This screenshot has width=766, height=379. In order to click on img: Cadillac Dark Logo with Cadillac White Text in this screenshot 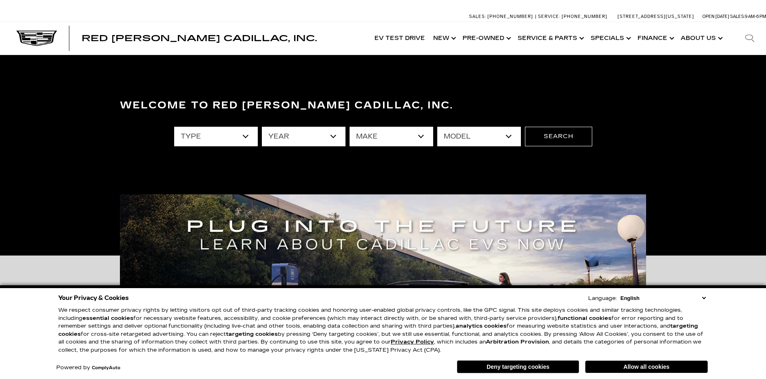, I will do `click(37, 38)`.